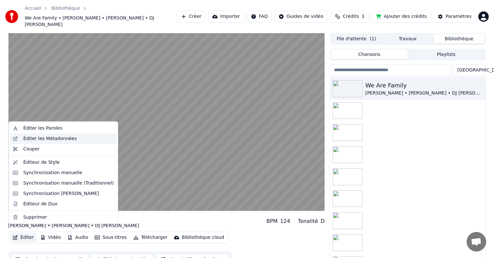 The image size is (494, 258). What do you see at coordinates (455, 17) in the screenshot?
I see `button: Paramètres` at bounding box center [455, 17].